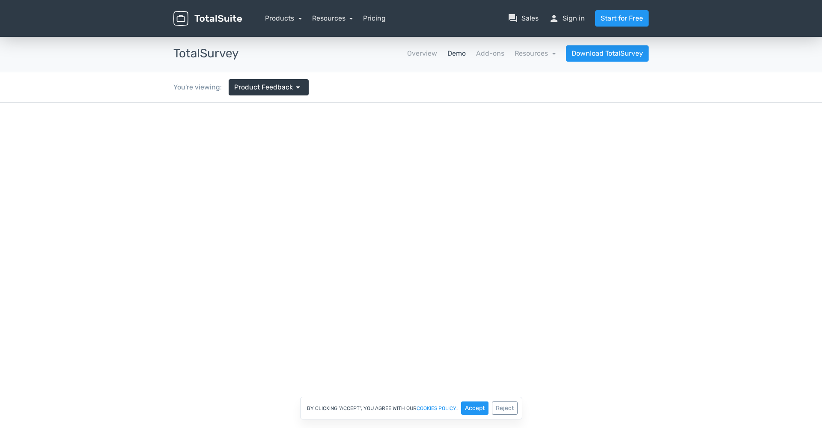 This screenshot has width=822, height=428. Describe the element at coordinates (436, 408) in the screenshot. I see `a: cookies policy` at that location.